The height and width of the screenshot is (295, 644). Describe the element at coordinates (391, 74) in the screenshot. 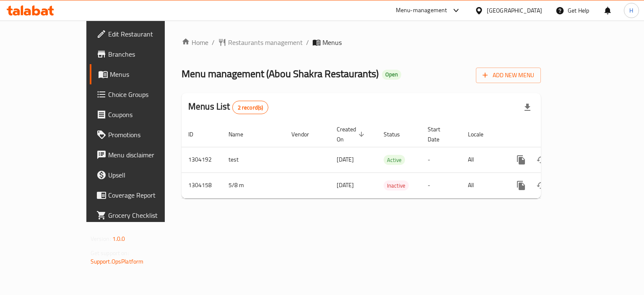

I see `span: Open` at that location.